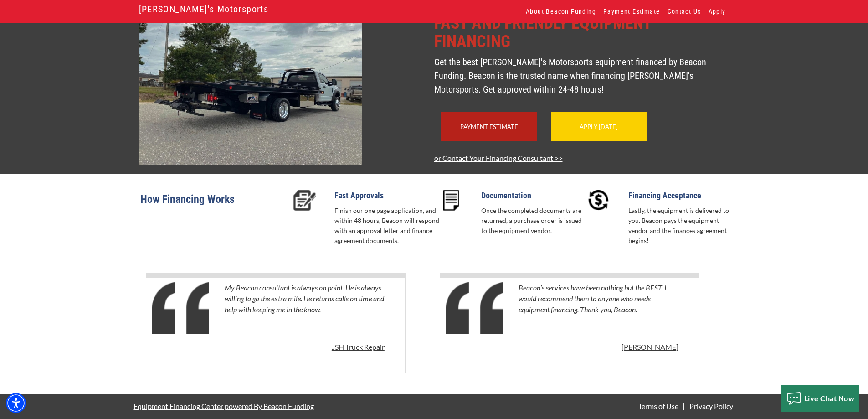 The width and height of the screenshot is (868, 419). I want to click on a: Terms of Use - open in a new tab, so click(658, 406).